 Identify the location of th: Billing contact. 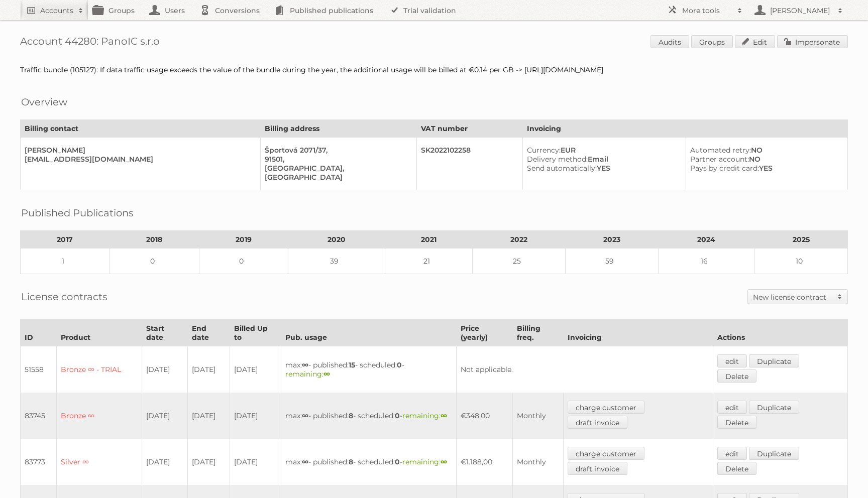
(141, 128).